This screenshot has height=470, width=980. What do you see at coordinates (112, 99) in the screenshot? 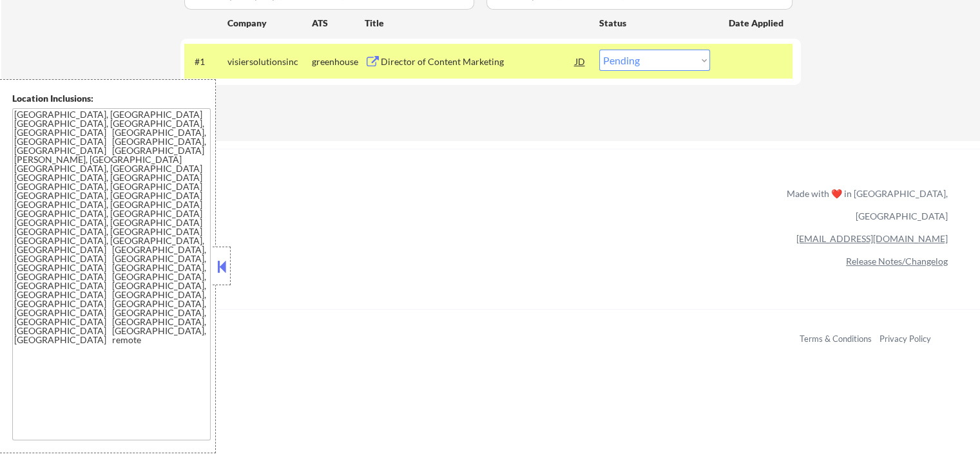
I see `div: Location Inclusions:` at bounding box center [112, 99].